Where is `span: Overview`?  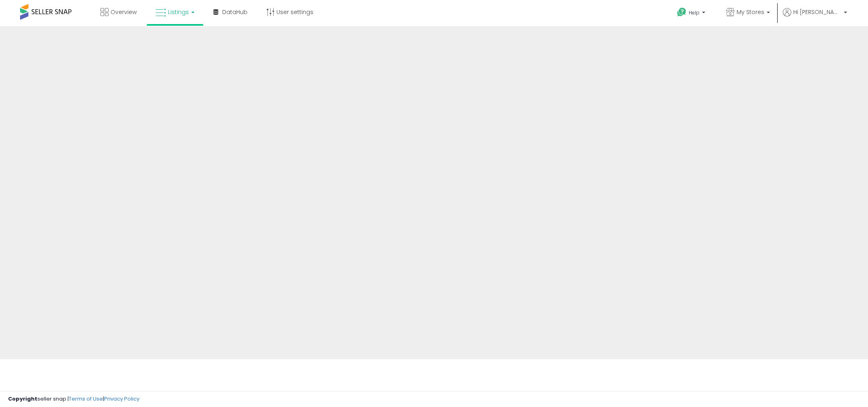 span: Overview is located at coordinates (123, 12).